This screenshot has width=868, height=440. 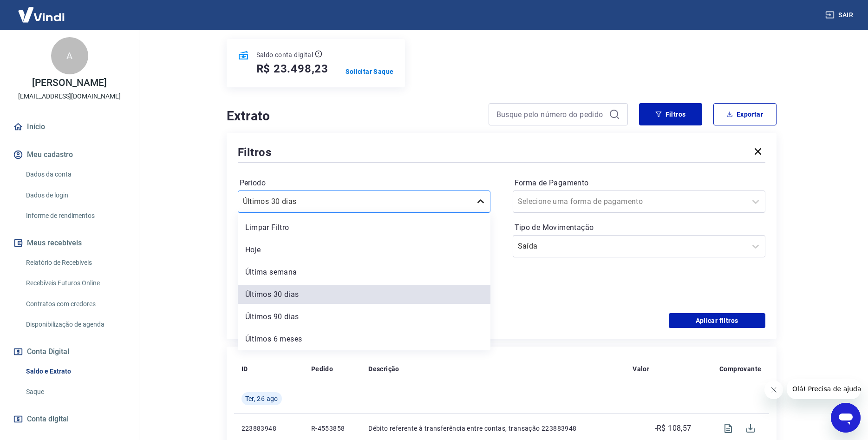 What do you see at coordinates (639, 228) in the screenshot?
I see `label: Tipo de Movimentação` at bounding box center [639, 228].